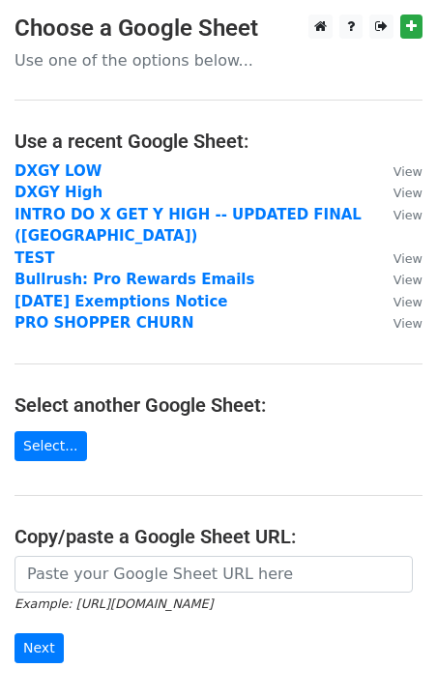  Describe the element at coordinates (218, 536) in the screenshot. I see `h4: Copy/paste a Google Sheet URL:` at that location.